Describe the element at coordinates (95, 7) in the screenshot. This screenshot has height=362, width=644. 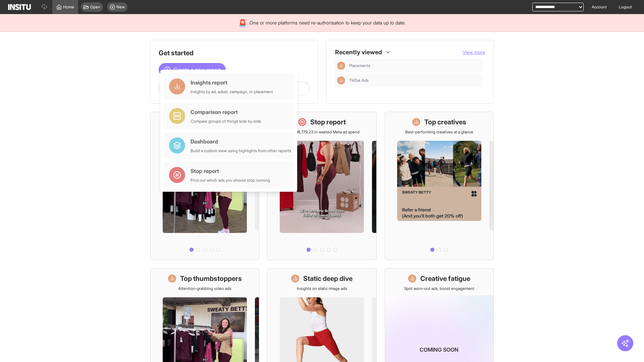
I see `span: Open` at that location.